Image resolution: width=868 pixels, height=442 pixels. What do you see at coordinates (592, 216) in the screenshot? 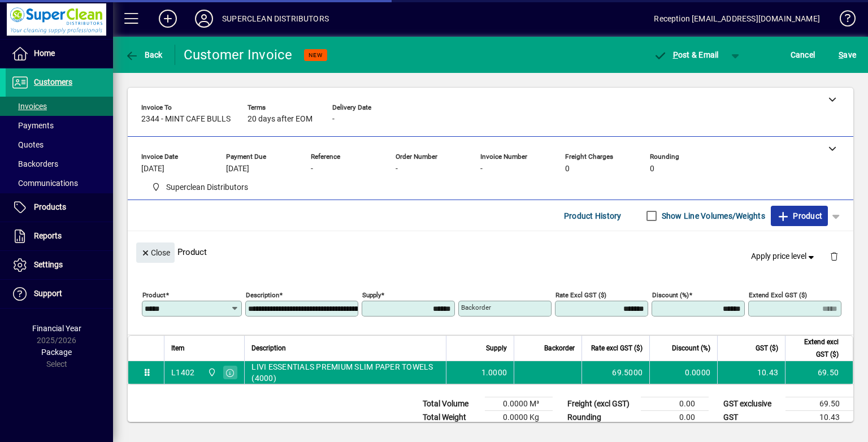
I see `button: Product History` at bounding box center [592, 216].